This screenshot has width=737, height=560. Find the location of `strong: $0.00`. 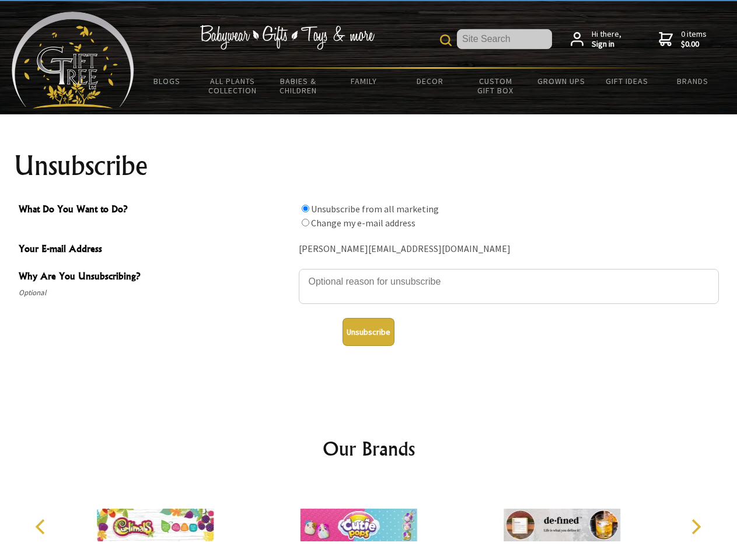

strong: $0.00 is located at coordinates (694, 44).